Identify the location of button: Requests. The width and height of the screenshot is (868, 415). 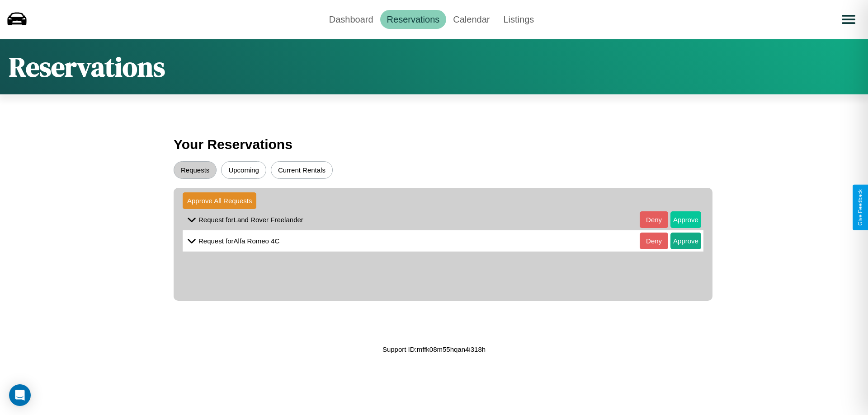
(195, 170).